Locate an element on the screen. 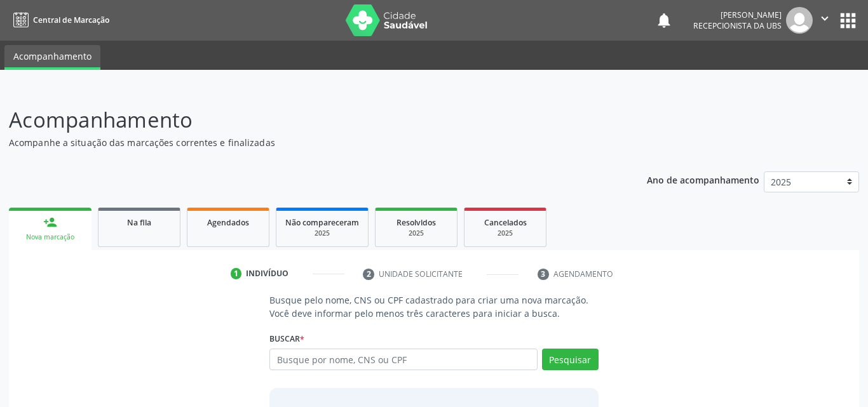 The height and width of the screenshot is (407, 868). span: Cancelados is located at coordinates (505, 222).